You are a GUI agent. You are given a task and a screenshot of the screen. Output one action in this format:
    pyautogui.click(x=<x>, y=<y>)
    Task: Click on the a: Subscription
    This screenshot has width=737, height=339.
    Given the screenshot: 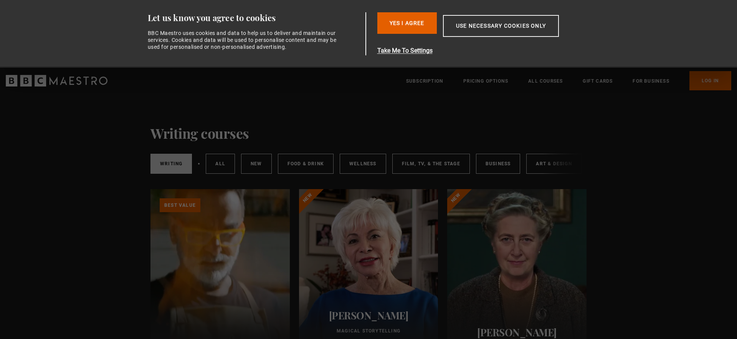 What is the action you would take?
    pyautogui.click(x=425, y=81)
    